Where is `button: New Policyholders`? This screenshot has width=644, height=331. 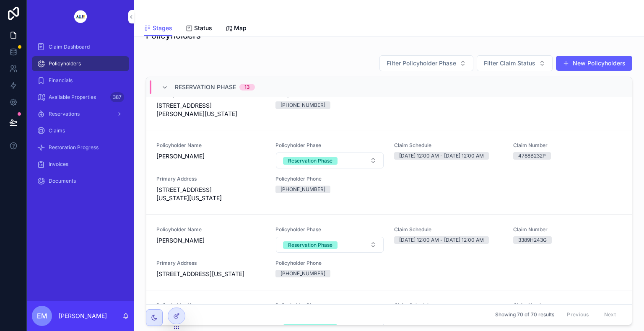 button: New Policyholders is located at coordinates (594, 63).